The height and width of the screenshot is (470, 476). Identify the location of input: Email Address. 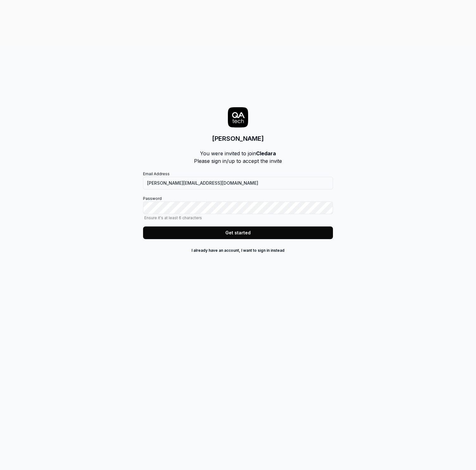
(238, 183).